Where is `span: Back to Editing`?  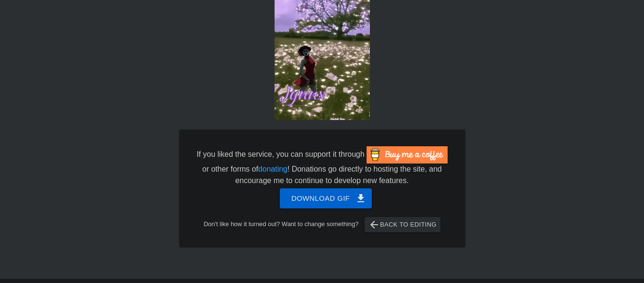
span: Back to Editing is located at coordinates (402, 224).